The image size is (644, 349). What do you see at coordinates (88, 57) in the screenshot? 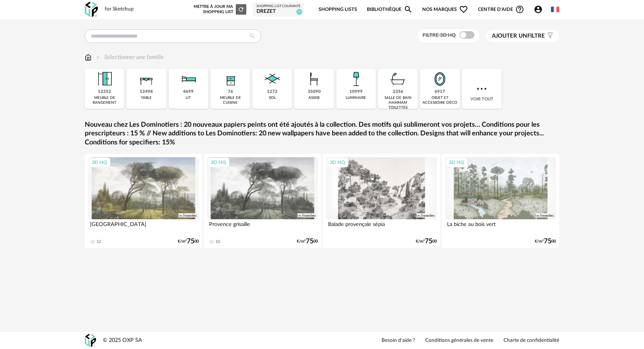
I see `img: svg+xml;base64,PHN2ZyB3aWR0aD0iMTYiIGhlaWdodD0iMTciIHZpZXdCb3g9IjAgMCAxNiAxNyIgZmlsbD0ibm9uZSIgeG...` at bounding box center [88, 57].